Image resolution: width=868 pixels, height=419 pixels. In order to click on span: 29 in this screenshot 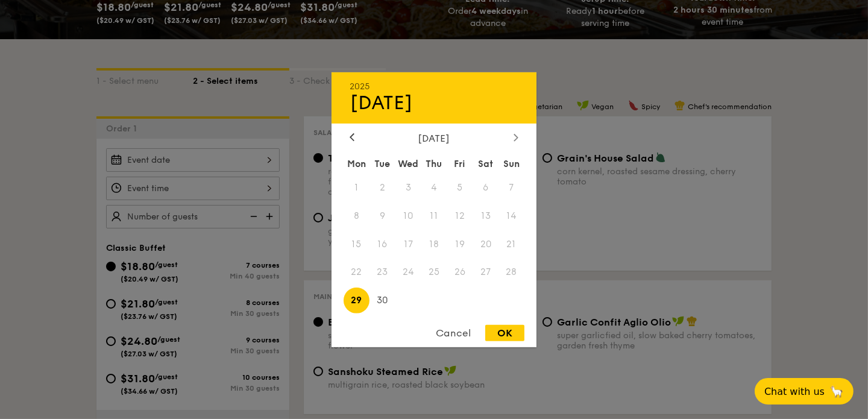, I will do `click(356, 300)`.